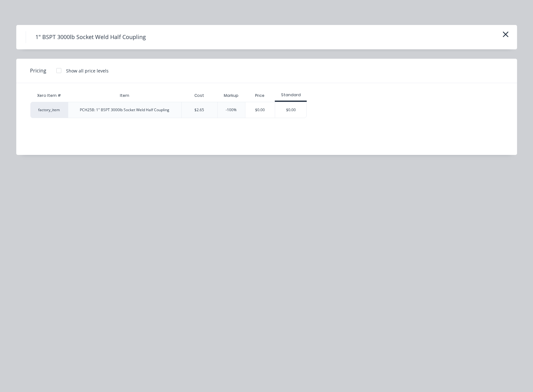 The image size is (533, 392). What do you see at coordinates (90, 37) in the screenshot?
I see `h4: 1" BSPT 3000lb Socket Weld Half Coupling` at bounding box center [90, 37].